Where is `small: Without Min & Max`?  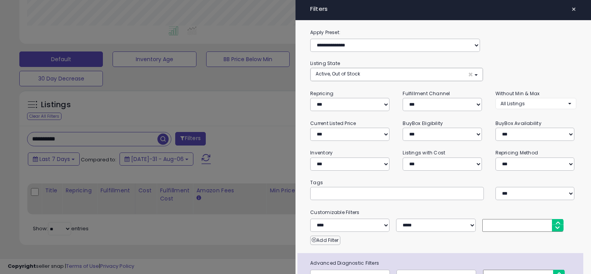 small: Without Min & Max is located at coordinates (518, 93).